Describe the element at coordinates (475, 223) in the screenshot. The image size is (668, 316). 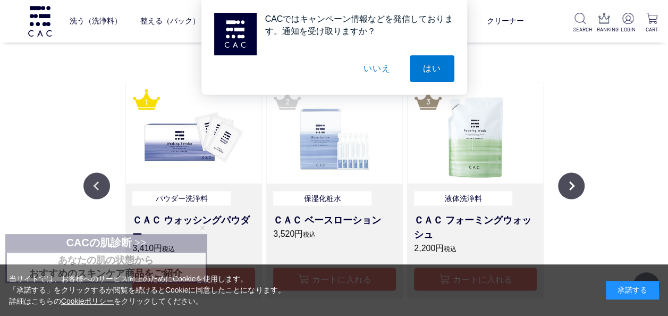
I see `a: 液体洗浄料 ＣＡＣ フォーミングウォッシュ 2,200円税込` at that location.